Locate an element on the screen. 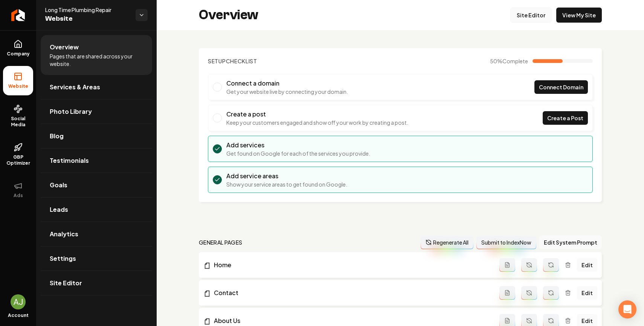 The image size is (644, 326). p: Keep your customers engaged and show off your work by creating a post. is located at coordinates (317, 122).